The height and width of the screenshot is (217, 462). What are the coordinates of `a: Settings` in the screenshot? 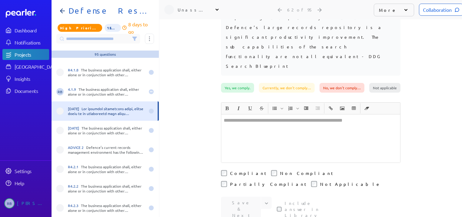 It's located at (26, 171).